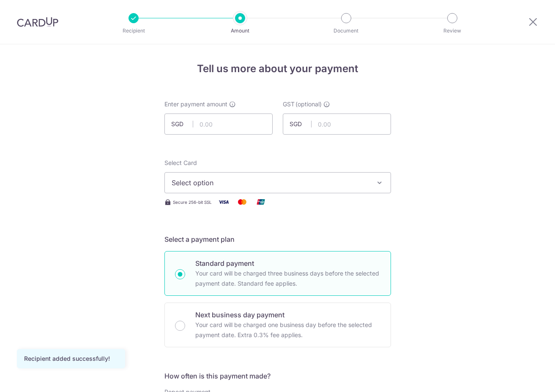  What do you see at coordinates (196, 105) in the screenshot?
I see `span: Enter payment amount` at bounding box center [196, 105].